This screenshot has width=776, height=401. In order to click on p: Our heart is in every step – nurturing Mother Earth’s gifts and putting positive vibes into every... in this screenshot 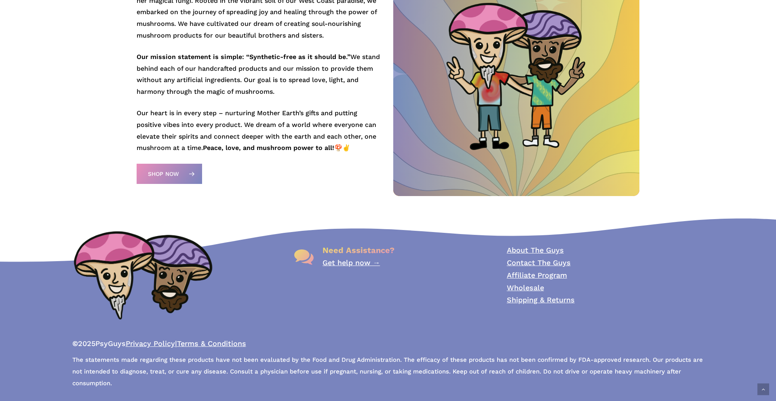, I will do `click(260, 131)`.